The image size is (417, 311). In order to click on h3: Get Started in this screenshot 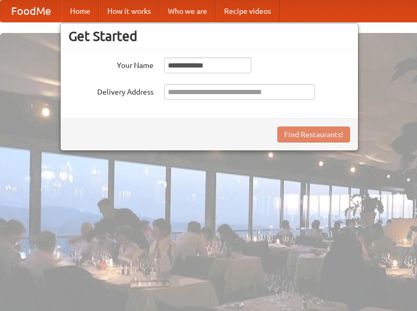, I will do `click(209, 36)`.